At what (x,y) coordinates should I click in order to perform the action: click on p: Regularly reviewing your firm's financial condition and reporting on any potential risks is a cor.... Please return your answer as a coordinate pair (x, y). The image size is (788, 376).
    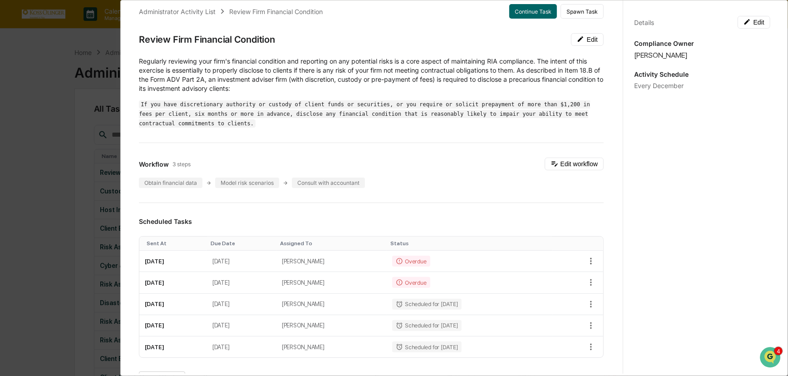
    Looking at the image, I should click on (371, 75).